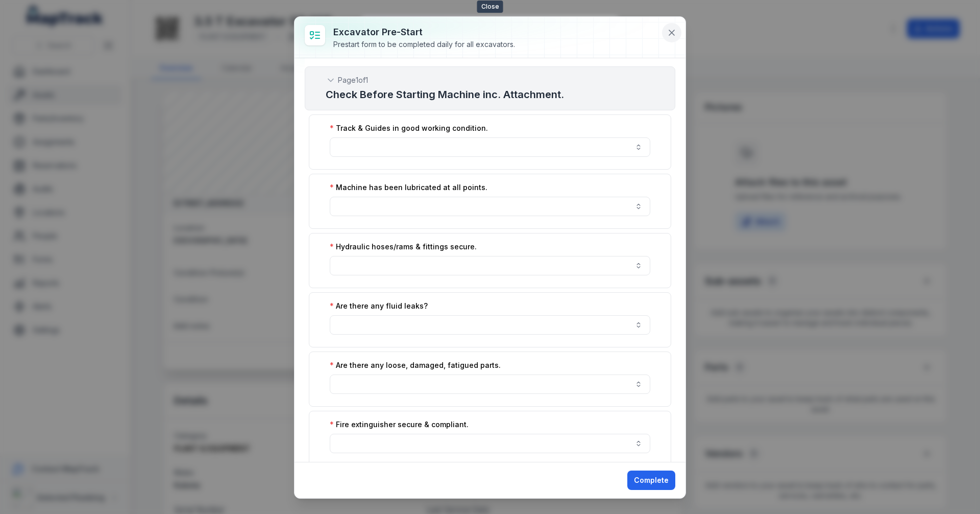  Describe the element at coordinates (403, 247) in the screenshot. I see `label: Hydraulic hoses/rams & fittings secure.` at that location.